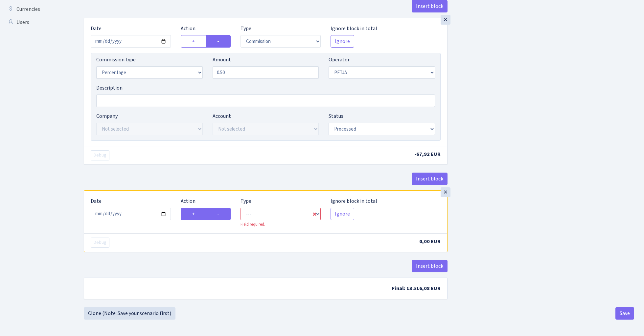 The image size is (644, 336). I want to click on a: Users, so click(36, 23).